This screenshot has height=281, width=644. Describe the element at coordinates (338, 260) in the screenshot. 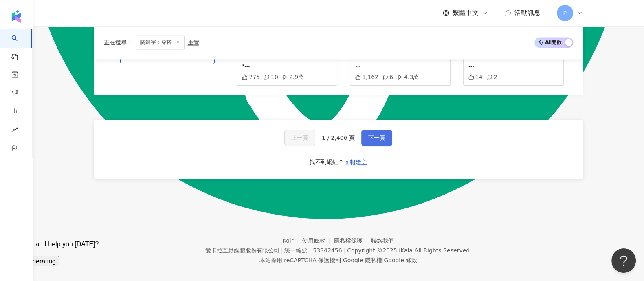

I see `span: 本站採用 reCAPTCHA 保護機制` at that location.